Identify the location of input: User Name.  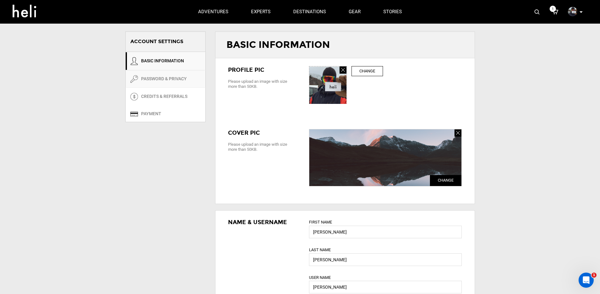
(385, 287).